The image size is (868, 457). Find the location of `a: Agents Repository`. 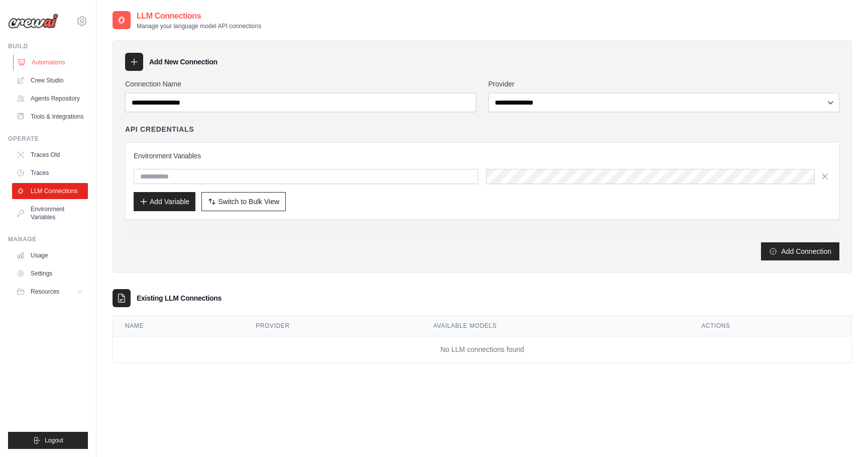

a: Agents Repository is located at coordinates (50, 98).